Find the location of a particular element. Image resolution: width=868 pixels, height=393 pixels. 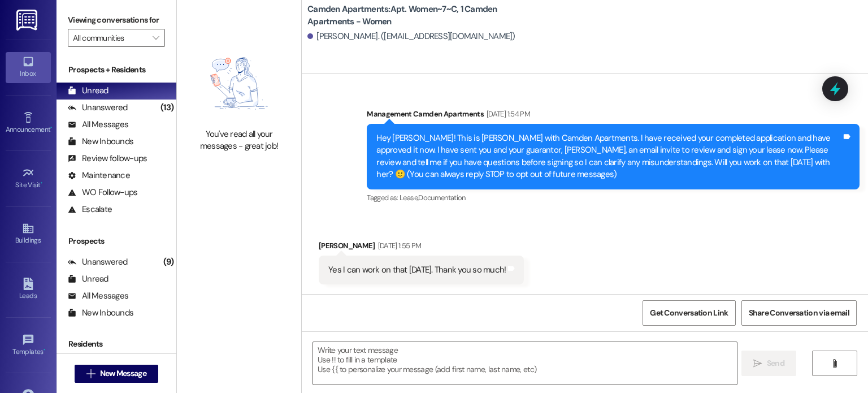

b: Camden Apartments: Apt. Women~7~C, 1 Camden Apartments - Women is located at coordinates (421, 16).